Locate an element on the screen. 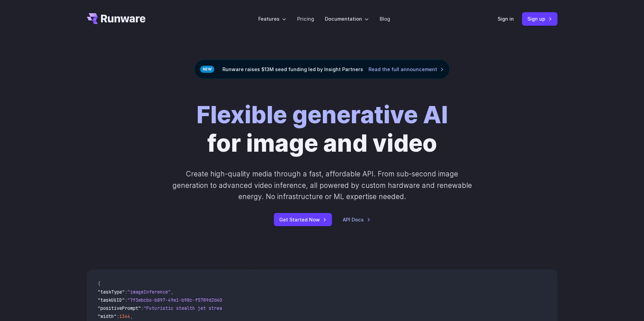 This screenshot has height=321, width=644. span: 1344 is located at coordinates (125, 316).